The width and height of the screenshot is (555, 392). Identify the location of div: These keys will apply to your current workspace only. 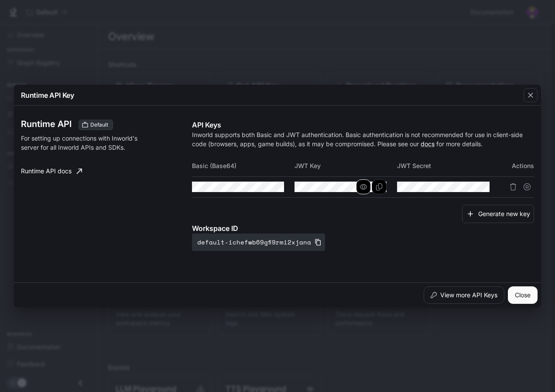
(95, 125).